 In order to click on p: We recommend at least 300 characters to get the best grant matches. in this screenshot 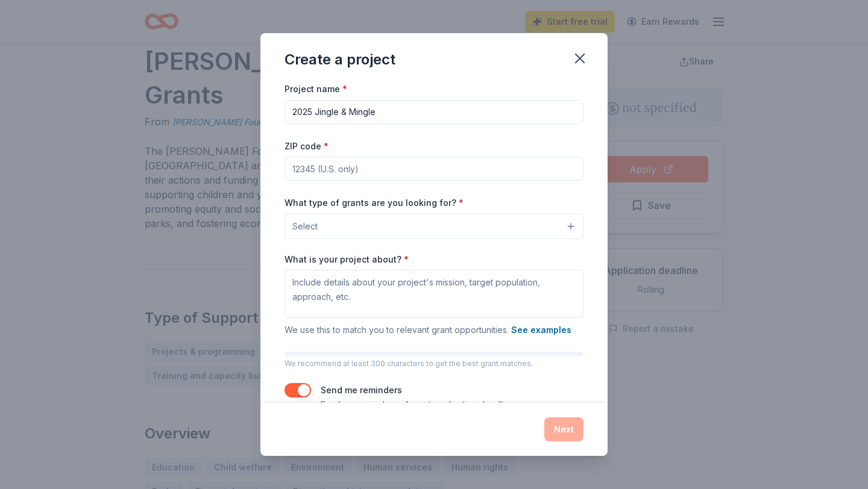, I will do `click(434, 364)`.